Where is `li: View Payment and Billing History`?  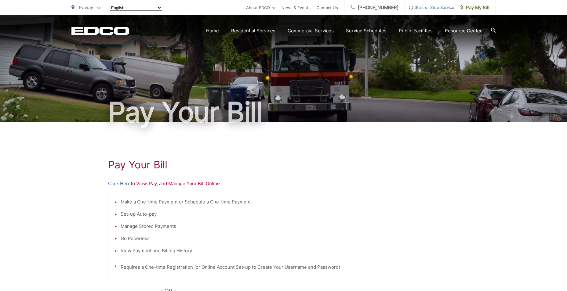
li: View Payment and Billing History is located at coordinates (287, 251).